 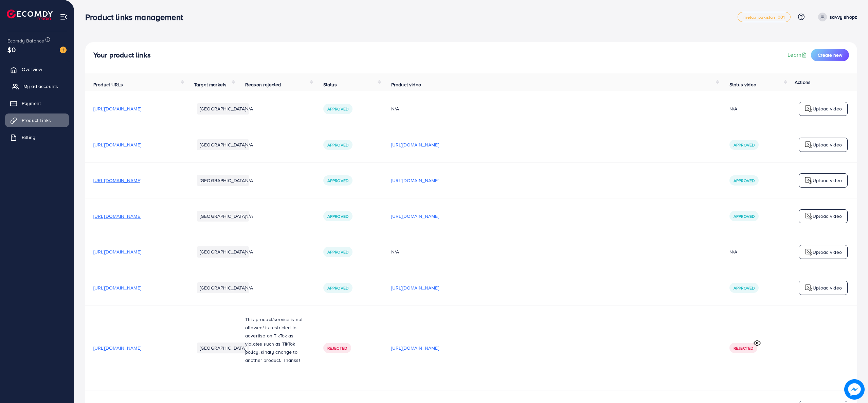 I want to click on span: Overview, so click(x=32, y=69).